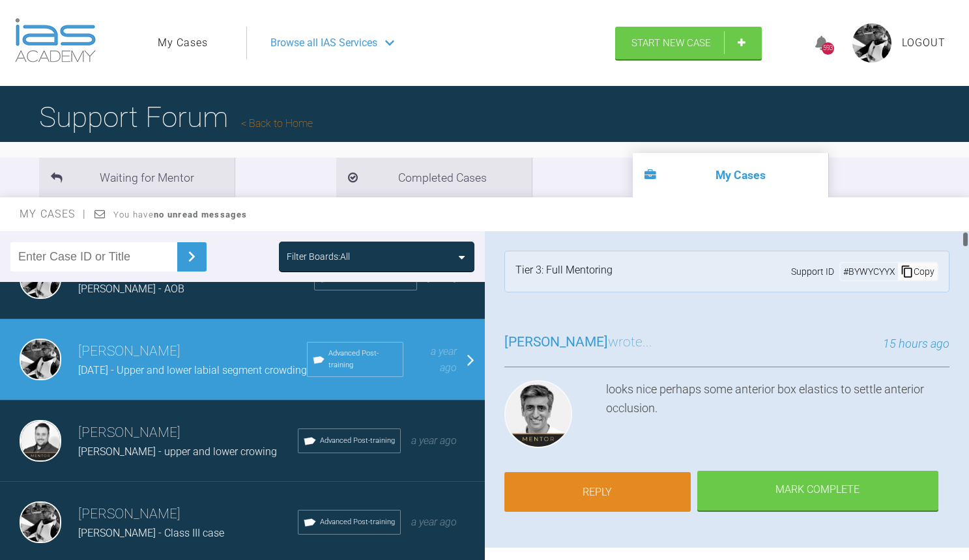  I want to click on span: Support ID, so click(813, 272).